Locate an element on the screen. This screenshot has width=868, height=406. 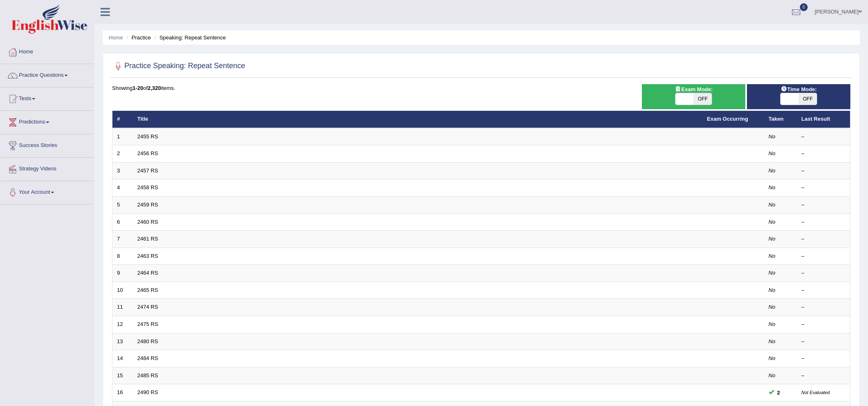
a: 2465 RS is located at coordinates (148, 290).